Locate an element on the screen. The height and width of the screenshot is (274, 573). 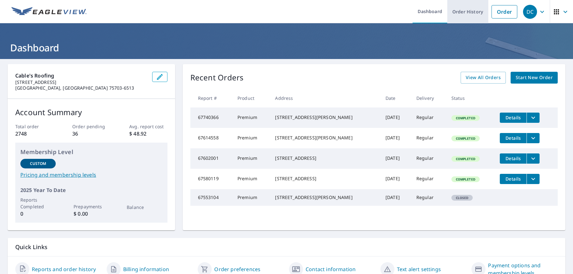
button: detailsBtn-67580119 is located at coordinates (514, 179).